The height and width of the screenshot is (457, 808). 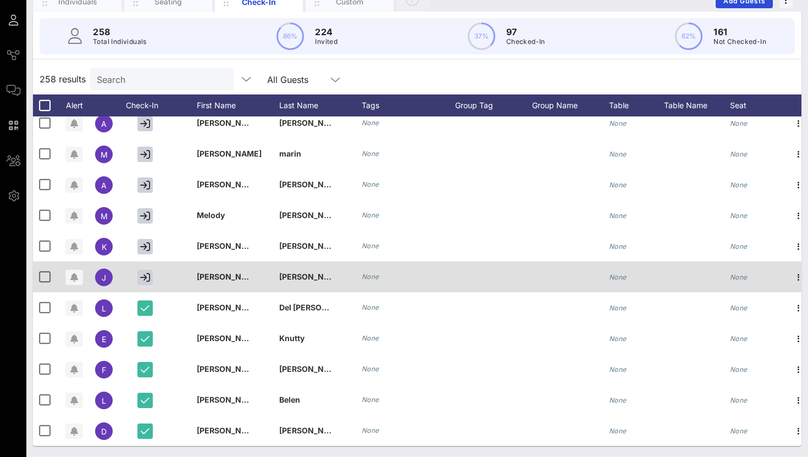 What do you see at coordinates (210, 215) in the screenshot?
I see `span: Melody` at bounding box center [210, 215].